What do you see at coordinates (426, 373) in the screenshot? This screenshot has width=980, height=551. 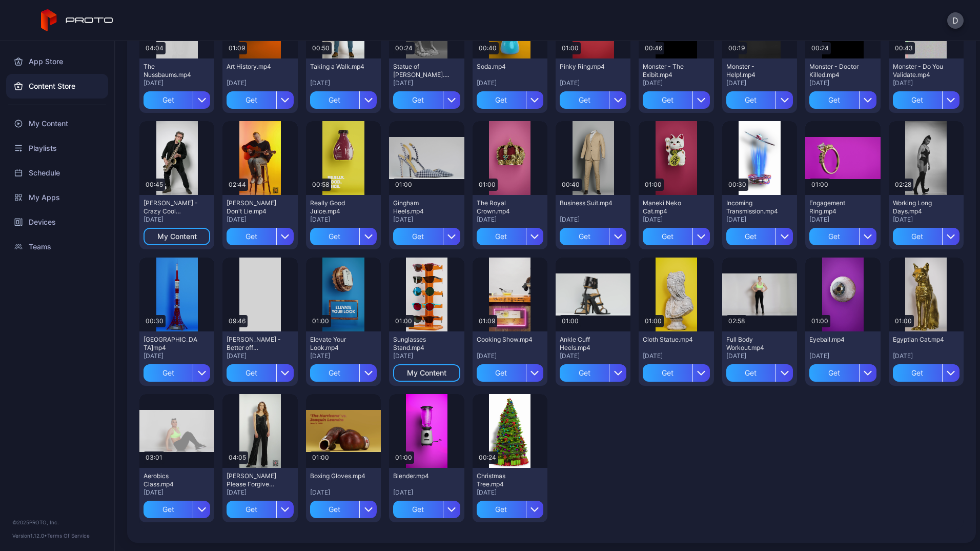 I see `div: My Content` at bounding box center [426, 373].